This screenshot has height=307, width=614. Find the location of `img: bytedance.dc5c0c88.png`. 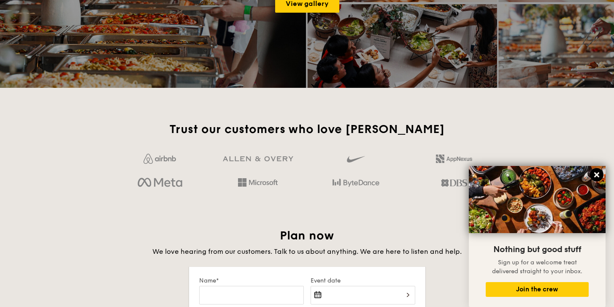

img: bytedance.dc5c0c88.png is located at coordinates (356, 183).